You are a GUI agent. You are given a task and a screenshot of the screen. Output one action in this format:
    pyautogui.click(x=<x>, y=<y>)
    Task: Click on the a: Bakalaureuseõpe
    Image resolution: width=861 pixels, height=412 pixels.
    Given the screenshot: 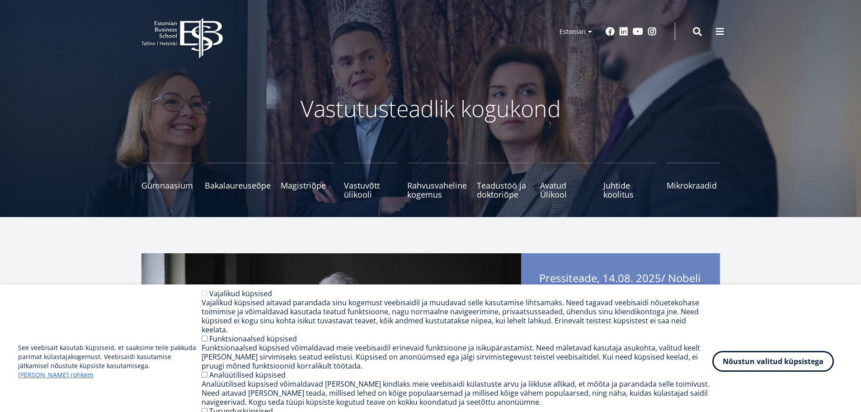 What is the action you would take?
    pyautogui.click(x=238, y=181)
    